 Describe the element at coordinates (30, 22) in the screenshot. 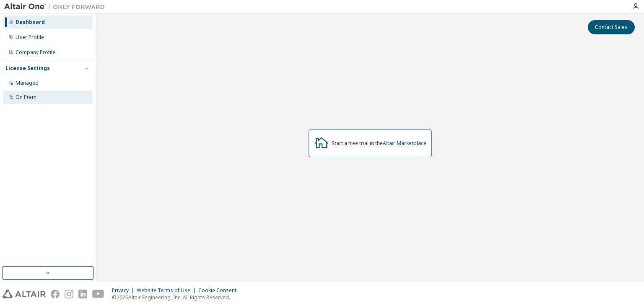

I see `div: Dashboard` at that location.